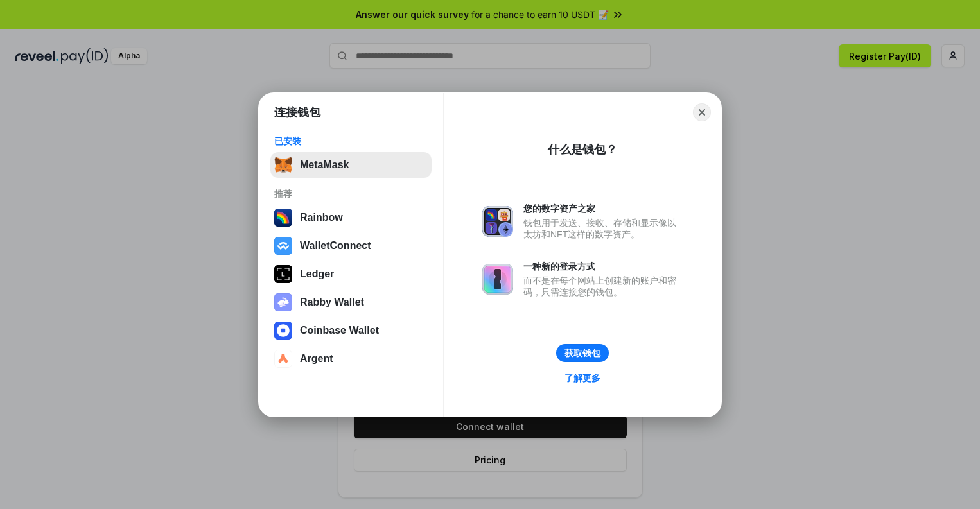 This screenshot has height=509, width=980. I want to click on img: svg+xml,%3Csvg%20fill%3D%22none%22%20height%3D%2233%22%20viewBox%3D%220%200%2035%2033%22%20width%..., so click(283, 165).